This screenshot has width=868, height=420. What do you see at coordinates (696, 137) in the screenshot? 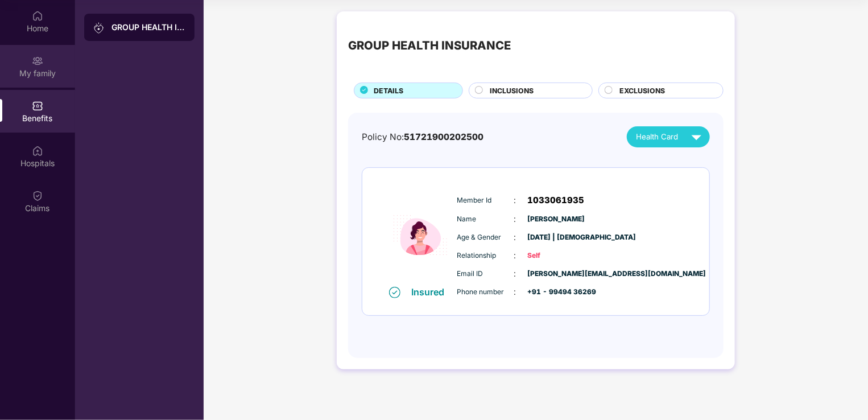
I see `img: svg+xml;base64,PHN2ZyB4bWxucz0iaHR0cDovL3d3dy53My5vcmcvMjAwMC9zdmciIHZpZXdCb3g9IjAgMCAyNCAyNCIgd2...` at bounding box center [696, 137].